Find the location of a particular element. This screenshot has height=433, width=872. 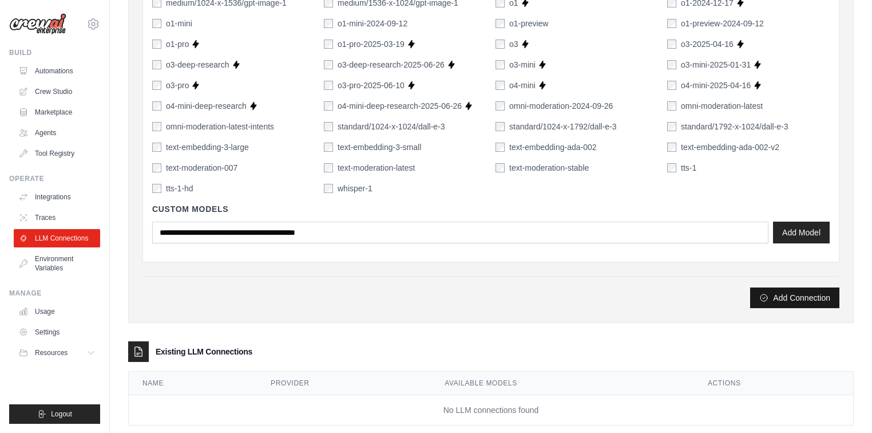

label: o3-mini is located at coordinates (522, 65).